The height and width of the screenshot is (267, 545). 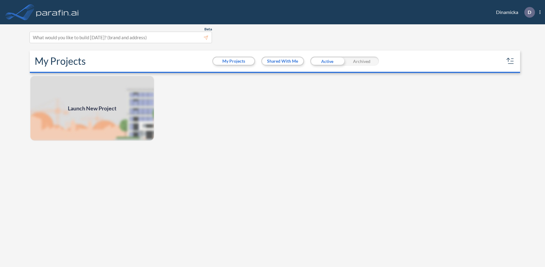 I want to click on button: sort, so click(x=510, y=61).